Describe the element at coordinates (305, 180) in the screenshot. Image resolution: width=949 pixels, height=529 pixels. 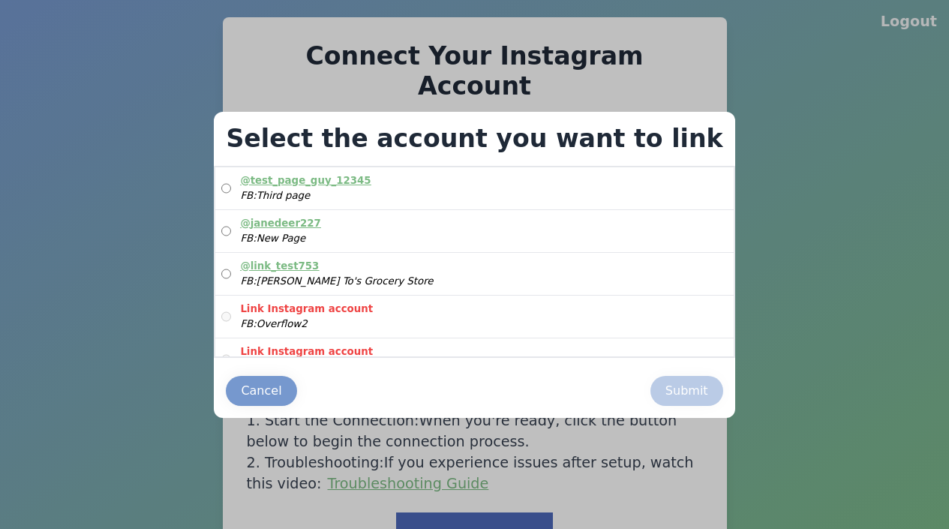
I see `a: @test_page_guy_12345` at that location.